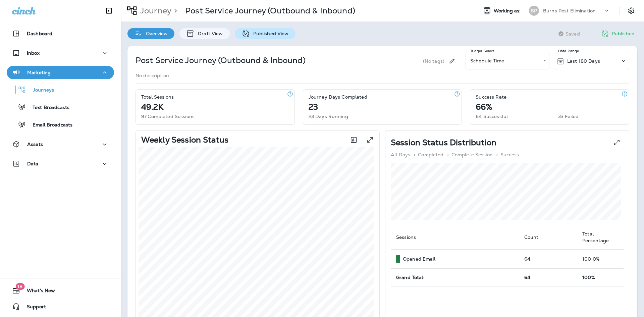 The width and height of the screenshot is (644, 317). Describe the element at coordinates (534, 11) in the screenshot. I see `div: BP` at that location.